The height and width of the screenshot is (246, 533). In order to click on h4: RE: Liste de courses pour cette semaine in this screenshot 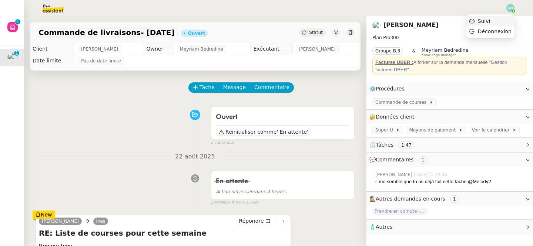, I will do `click(163, 233)`.